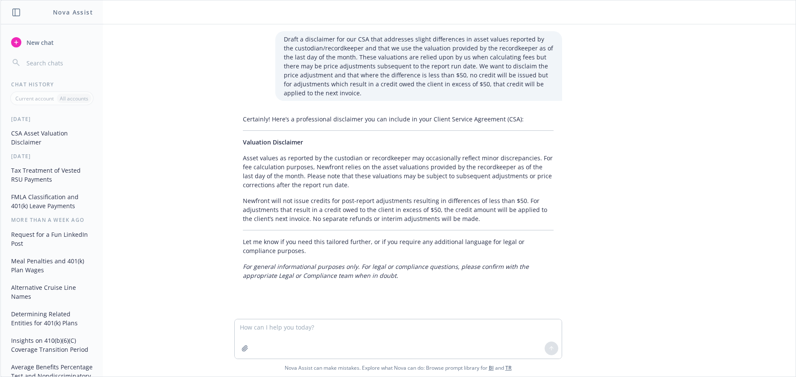 The image size is (796, 377). What do you see at coordinates (273, 142) in the screenshot?
I see `span: Valuation Disclaimer` at bounding box center [273, 142].